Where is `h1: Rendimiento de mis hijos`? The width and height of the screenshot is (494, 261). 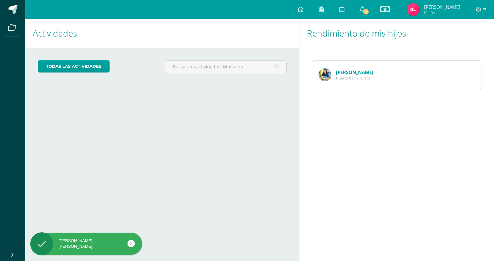 h1: Rendimiento de mis hijos is located at coordinates (397, 33).